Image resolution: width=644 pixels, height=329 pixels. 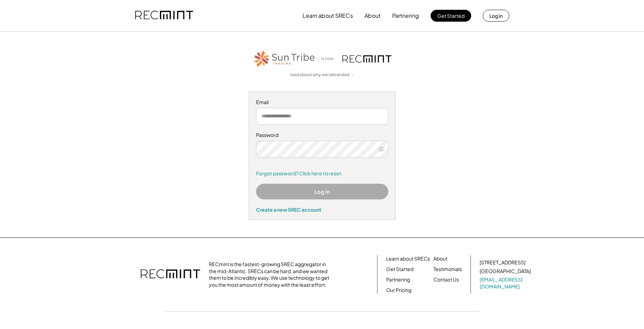 What do you see at coordinates (328, 16) in the screenshot?
I see `button: Learn about SRECs` at bounding box center [328, 16].